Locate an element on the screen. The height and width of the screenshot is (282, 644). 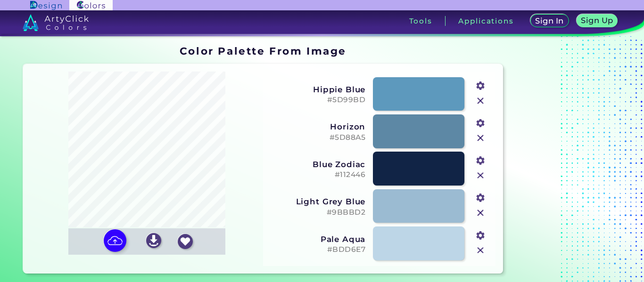
h5: #112446 is located at coordinates (317, 175).